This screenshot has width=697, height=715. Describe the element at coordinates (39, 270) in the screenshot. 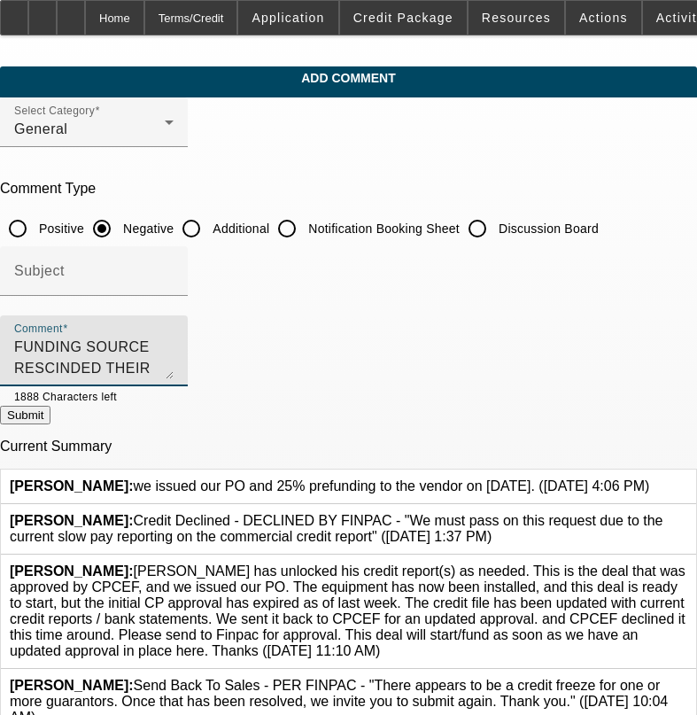

I see `mat-label: Subject` at that location.